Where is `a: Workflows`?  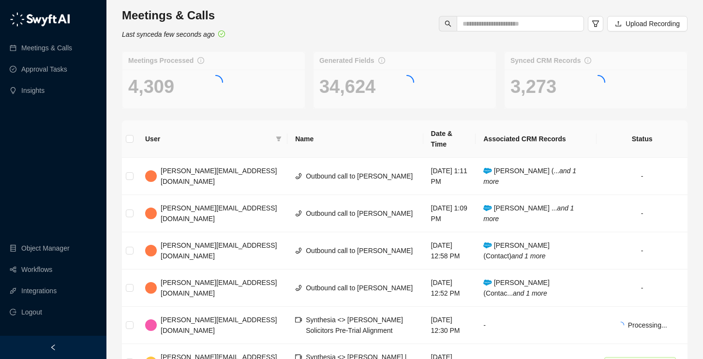 a: Workflows is located at coordinates (37, 270).